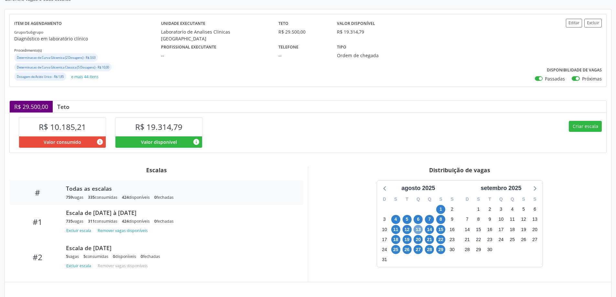 The width and height of the screenshot is (616, 297). I want to click on small: Dosagem de Acido Urico - R$ 1,85, so click(40, 77).